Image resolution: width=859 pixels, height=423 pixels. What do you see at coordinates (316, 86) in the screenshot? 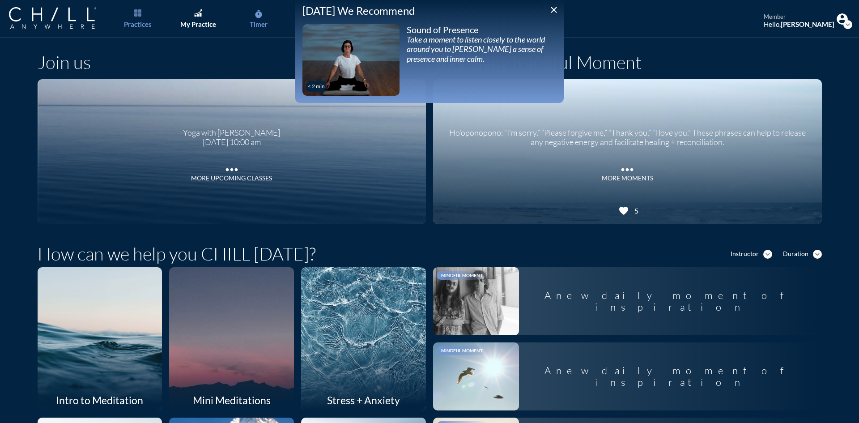
I see `div: < 2 min` at bounding box center [316, 86].